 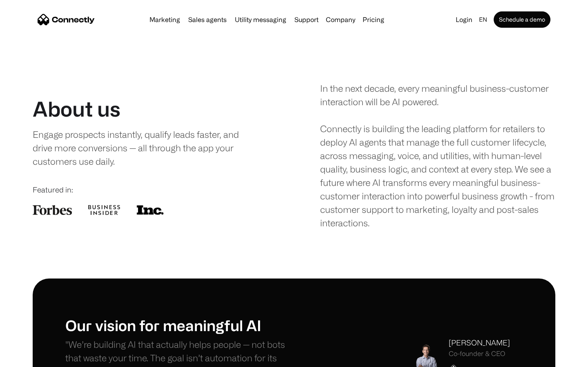 I want to click on div: In the next decade, every meaningful business-customer interaction will be AI powered. Connectly ..., so click(x=438, y=155).